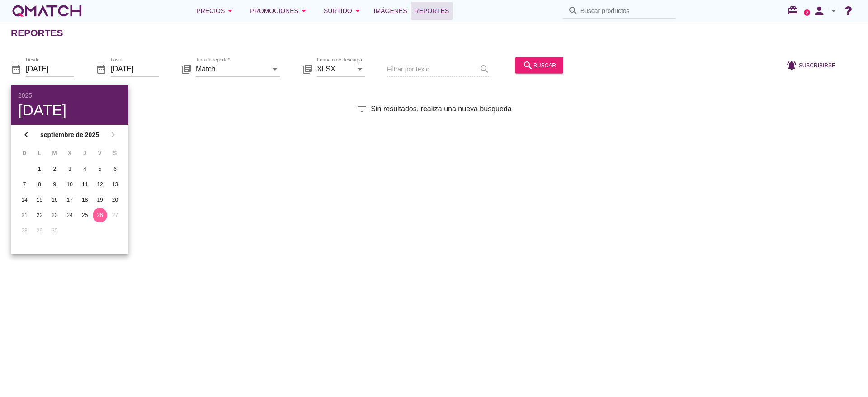 Image resolution: width=868 pixels, height=397 pixels. I want to click on button: 12, so click(100, 184).